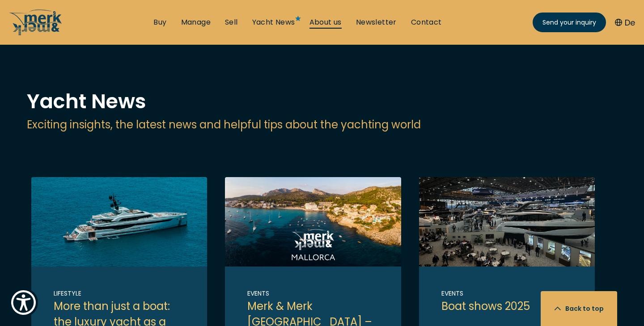 The height and width of the screenshot is (326, 644). Describe the element at coordinates (325, 22) in the screenshot. I see `a: About us` at that location.